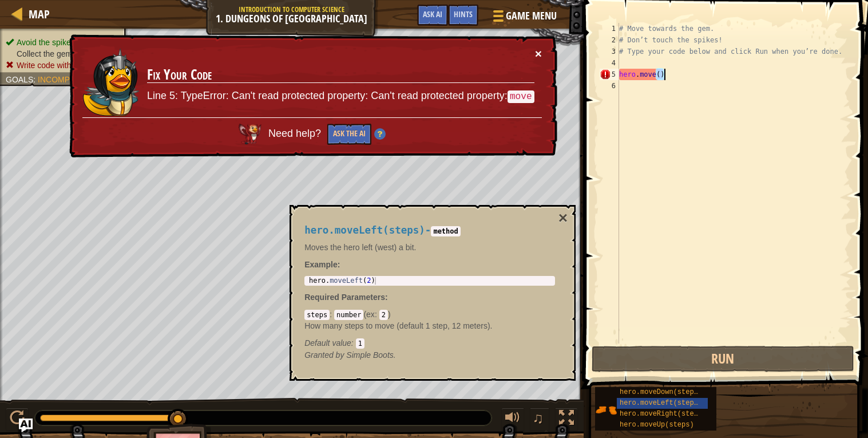 Image resolution: width=868 pixels, height=438 pixels. Describe the element at coordinates (663, 414) in the screenshot. I see `span: hero.moveRight(steps)` at that location.